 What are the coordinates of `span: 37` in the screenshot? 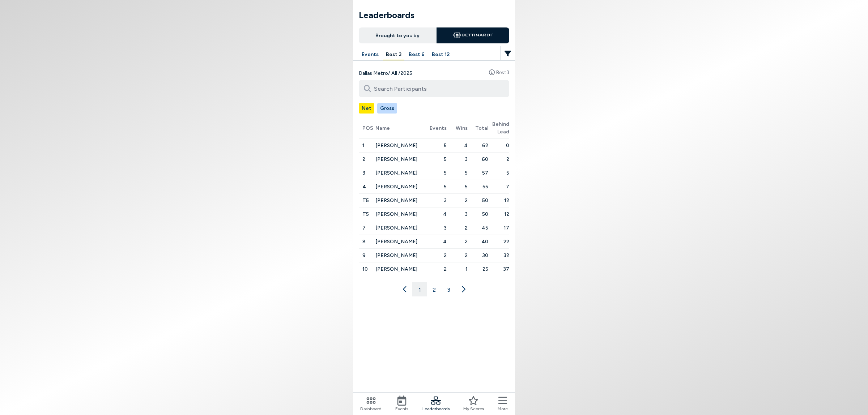 It's located at (499, 269).